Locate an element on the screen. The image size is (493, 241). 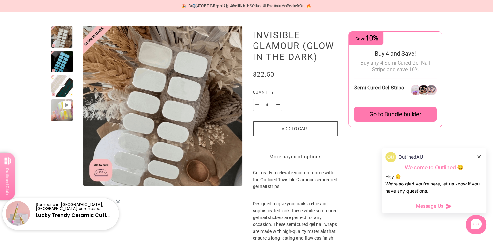
modal-trigger: Enlarge product image is located at coordinates (163, 106).